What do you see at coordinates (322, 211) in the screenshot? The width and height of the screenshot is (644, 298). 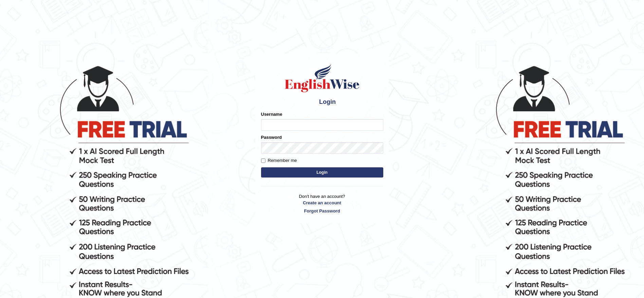 I see `a: Forgot Password` at bounding box center [322, 211].